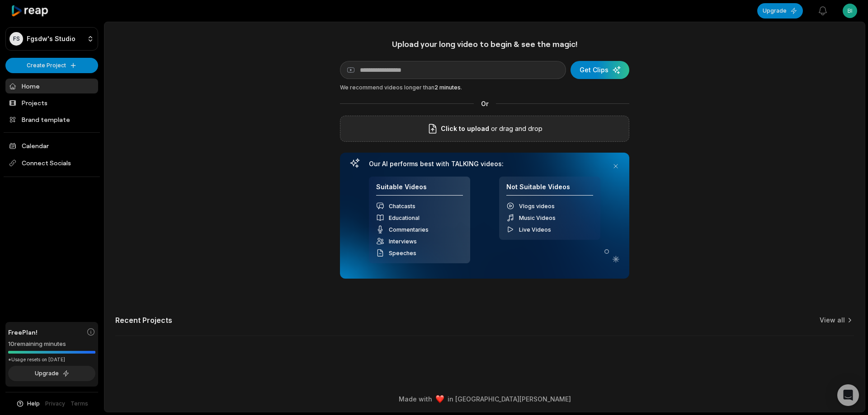 The width and height of the screenshot is (868, 415). I want to click on h2: Recent Projects, so click(144, 320).